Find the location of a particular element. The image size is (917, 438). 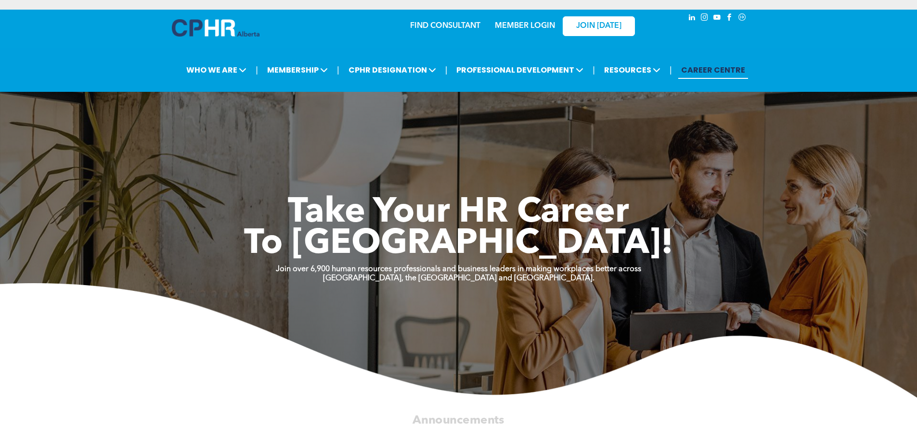

span: Announcements is located at coordinates (458, 421).